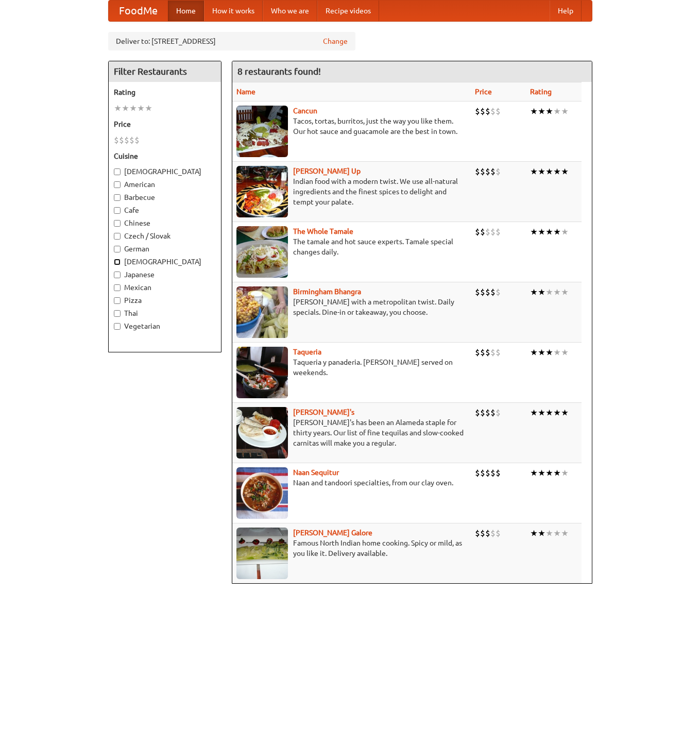 The width and height of the screenshot is (700, 729). I want to click on h4: Filter Restaurants, so click(165, 72).